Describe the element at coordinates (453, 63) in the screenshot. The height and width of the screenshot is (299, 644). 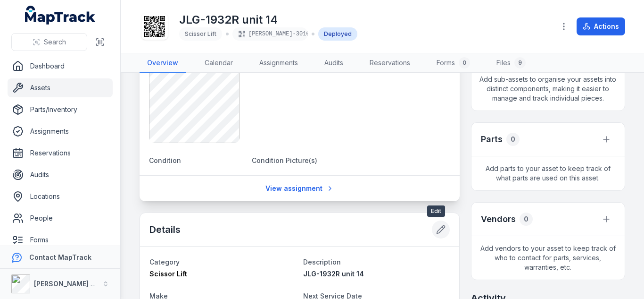
I see `a: Forms0` at that location.